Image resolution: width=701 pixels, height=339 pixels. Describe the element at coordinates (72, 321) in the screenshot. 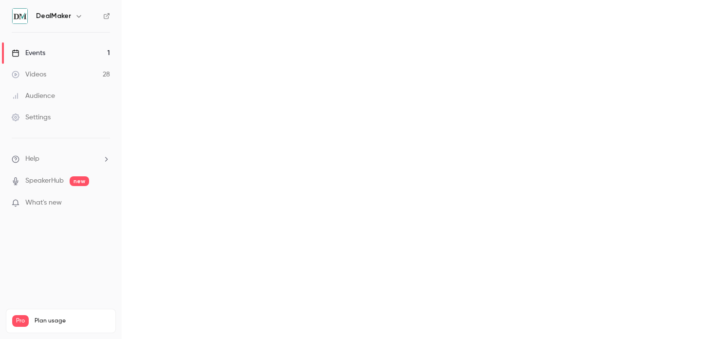

I see `span: Plan usage` at that location.